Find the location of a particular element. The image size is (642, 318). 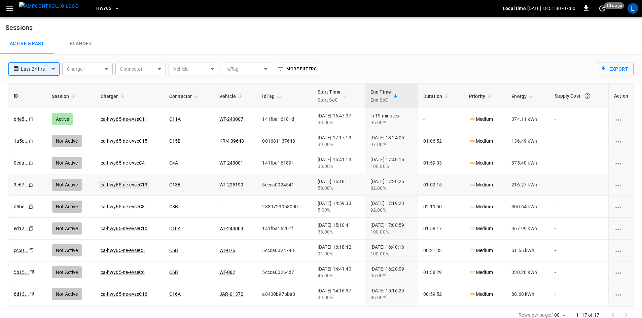

a: C11A is located at coordinates (175, 119).